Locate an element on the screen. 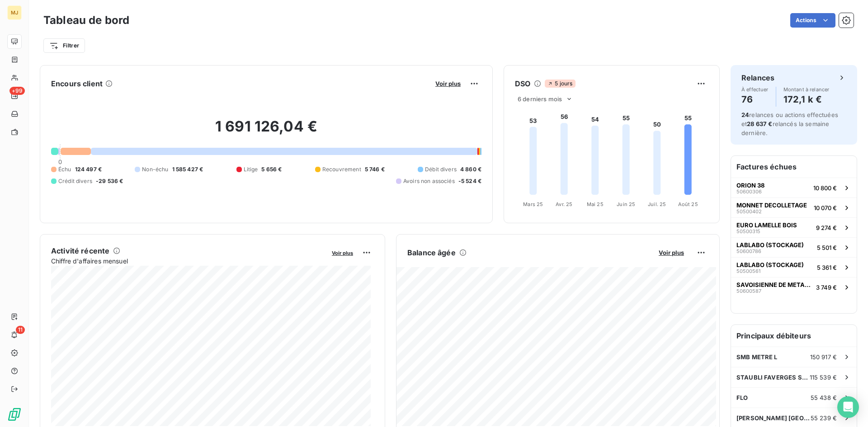  button: LABLABO (STOCKAGE)505005615 361 € is located at coordinates (793, 267).